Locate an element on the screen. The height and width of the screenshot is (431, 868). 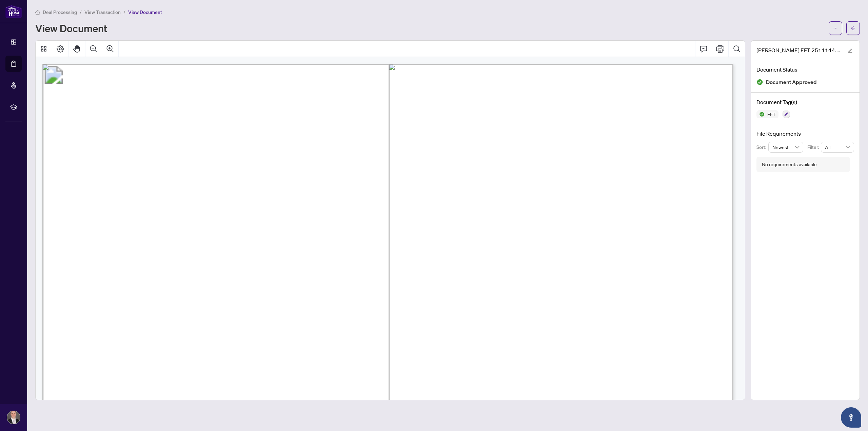
span: View Transaction is located at coordinates (103, 12).